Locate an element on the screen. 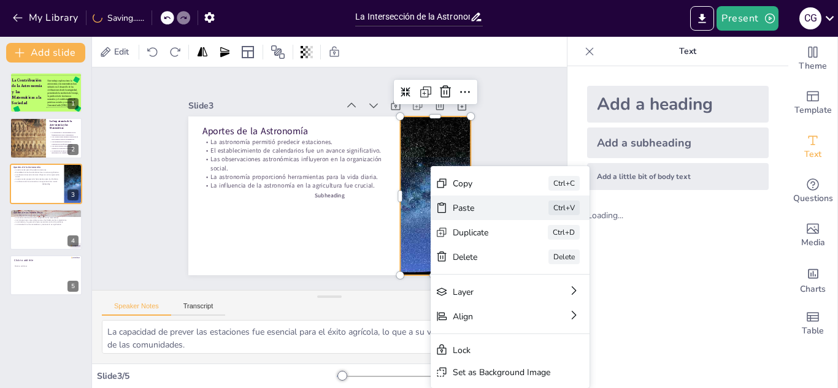  div: Add a subheading is located at coordinates (678, 143).